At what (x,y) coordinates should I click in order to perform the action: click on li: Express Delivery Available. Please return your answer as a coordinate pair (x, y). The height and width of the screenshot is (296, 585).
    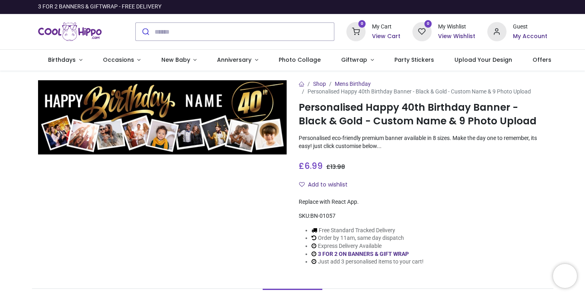
    Looking at the image, I should click on (368, 246).